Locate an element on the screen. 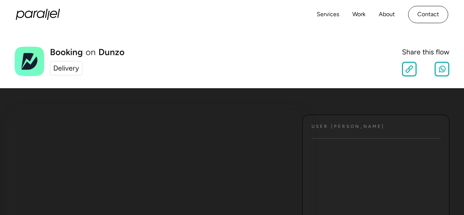 This screenshot has height=215, width=464. a: About is located at coordinates (387, 14).